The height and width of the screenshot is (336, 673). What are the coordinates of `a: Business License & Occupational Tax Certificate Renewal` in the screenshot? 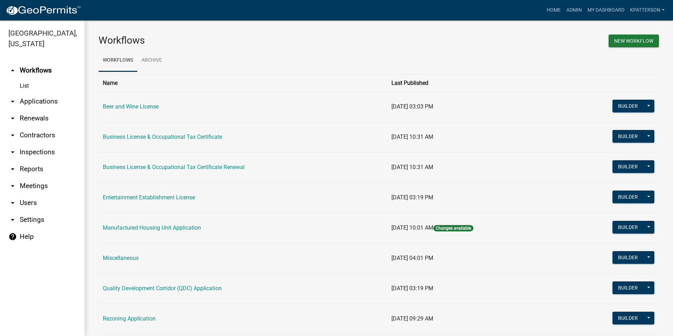 It's located at (173, 167).